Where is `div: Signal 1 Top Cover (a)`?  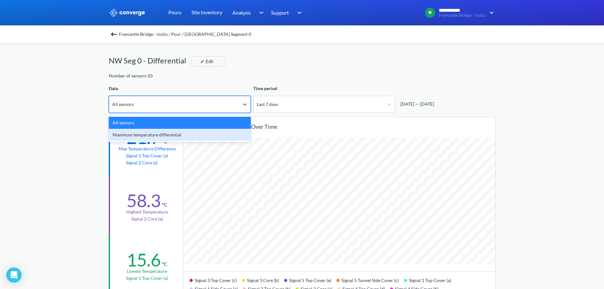 div: Signal 1 Top Cover (a) is located at coordinates (430, 279).